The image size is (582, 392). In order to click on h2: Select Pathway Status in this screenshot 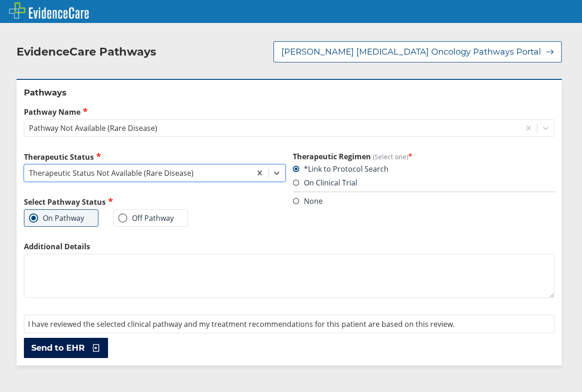, I will do `click(154, 202)`.